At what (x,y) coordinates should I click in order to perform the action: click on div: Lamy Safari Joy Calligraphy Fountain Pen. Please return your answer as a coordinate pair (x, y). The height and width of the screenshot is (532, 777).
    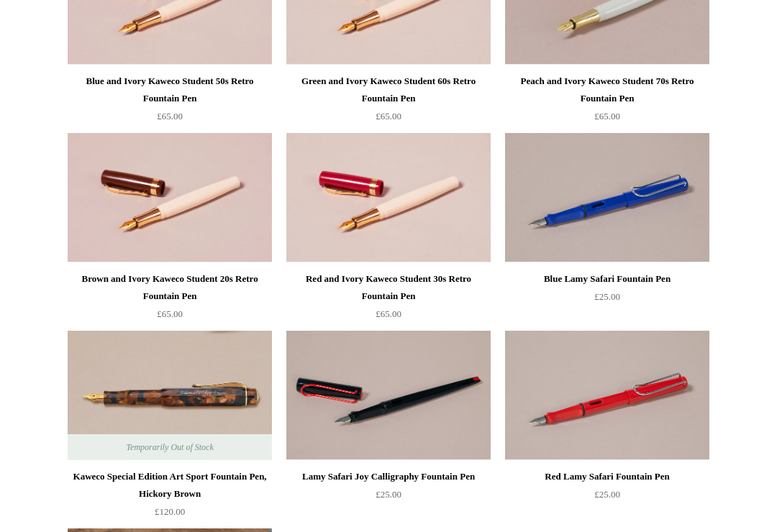
    Looking at the image, I should click on (388, 477).